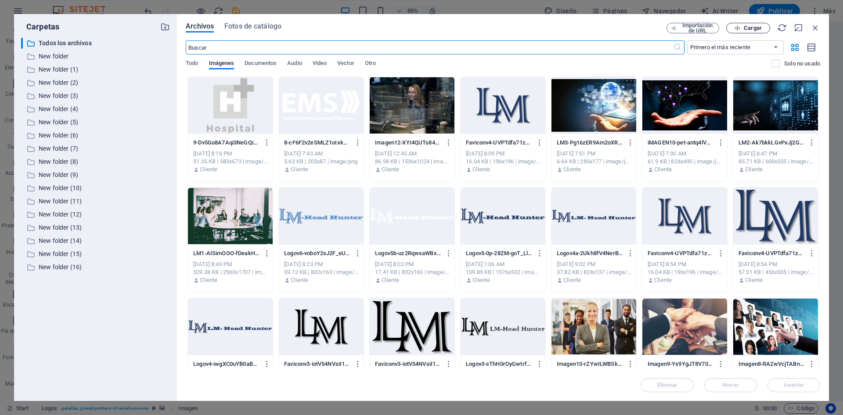 Image resolution: width=843 pixels, height=415 pixels. Describe the element at coordinates (95, 267) in the screenshot. I see `div: New folder (16)` at that location.